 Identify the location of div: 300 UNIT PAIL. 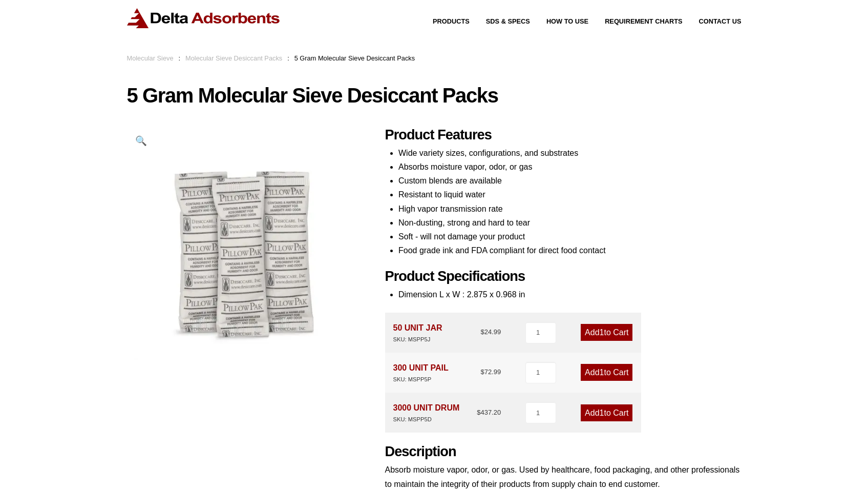
(421, 372).